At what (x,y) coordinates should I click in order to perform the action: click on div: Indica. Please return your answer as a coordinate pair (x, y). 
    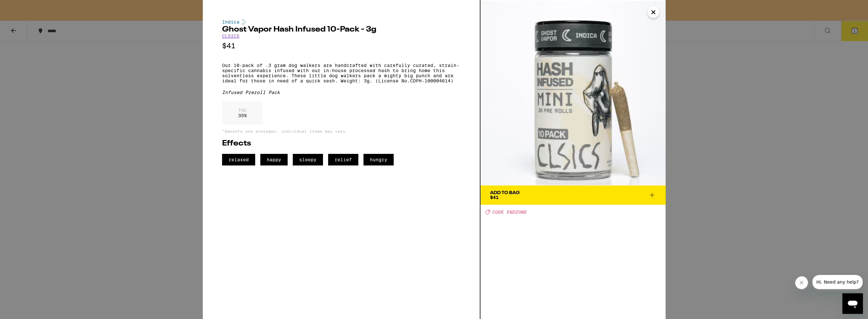
    Looking at the image, I should click on (341, 22).